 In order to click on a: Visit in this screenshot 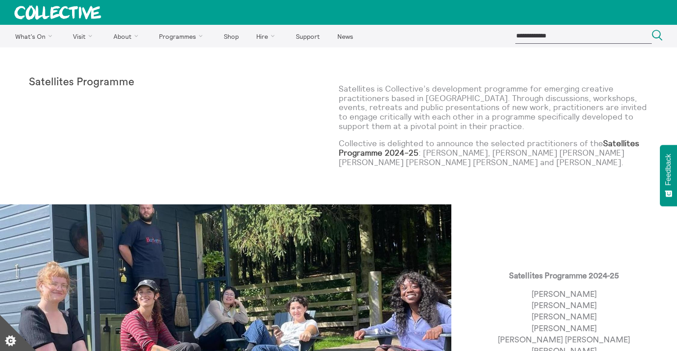, I will do `click(85, 36)`.